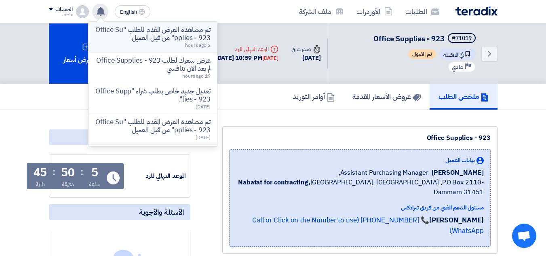 Image resolution: width=546 pixels, height=256 pixels. What do you see at coordinates (409, 38) in the screenshot?
I see `span: Office Supplies - 923` at bounding box center [409, 38].